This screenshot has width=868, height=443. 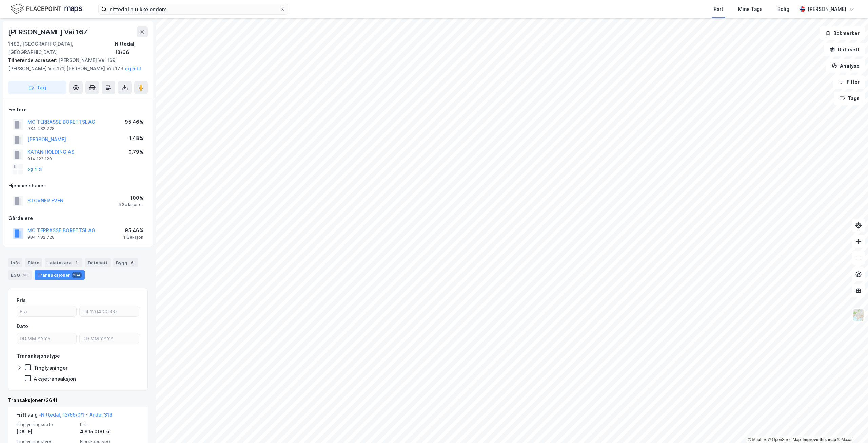 I want to click on a: OpenStreetMap, so click(x=784, y=439).